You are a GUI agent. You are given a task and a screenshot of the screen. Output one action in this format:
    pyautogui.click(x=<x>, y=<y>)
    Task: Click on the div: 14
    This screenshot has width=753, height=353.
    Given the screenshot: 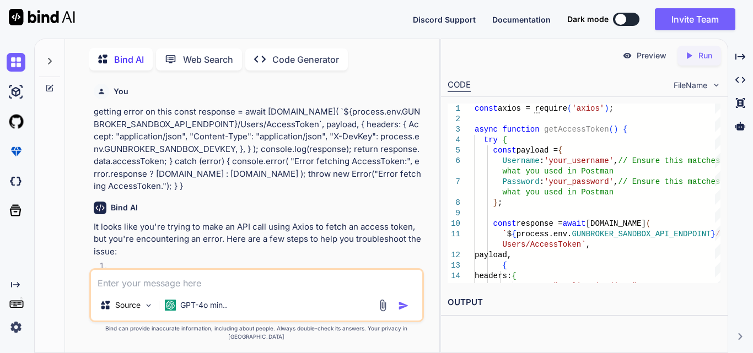 What is the action you would take?
    pyautogui.click(x=453, y=276)
    